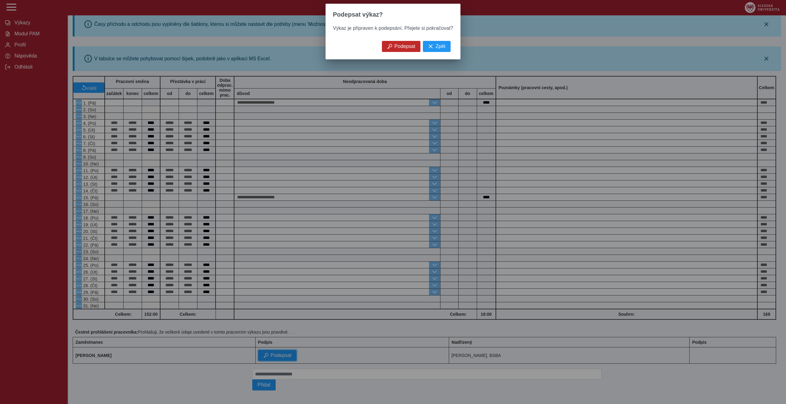 Image resolution: width=786 pixels, height=404 pixels. What do you see at coordinates (393, 28) in the screenshot?
I see `span: Výkaz je připraven k podepsání. Přejete si pokračovat?` at bounding box center [393, 28].